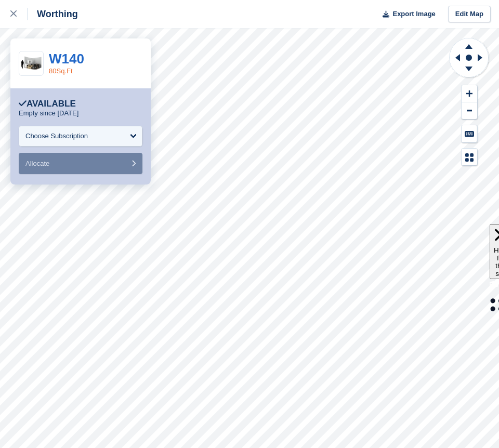  I want to click on img: 75-sqft-unit.jpg, so click(31, 63).